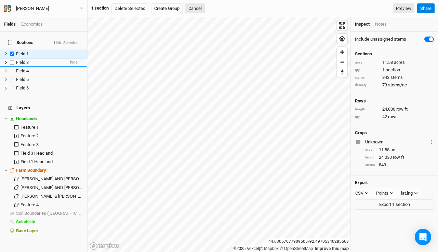  What do you see at coordinates (394, 85) in the screenshot?
I see `div: 73` at bounding box center [394, 85].